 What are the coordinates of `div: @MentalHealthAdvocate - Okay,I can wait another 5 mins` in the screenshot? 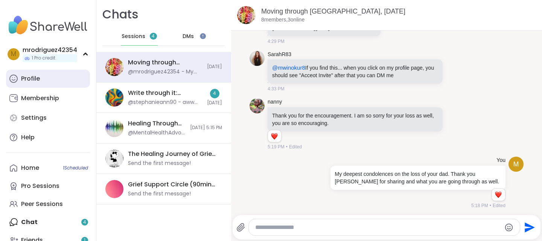 It's located at (156, 133).